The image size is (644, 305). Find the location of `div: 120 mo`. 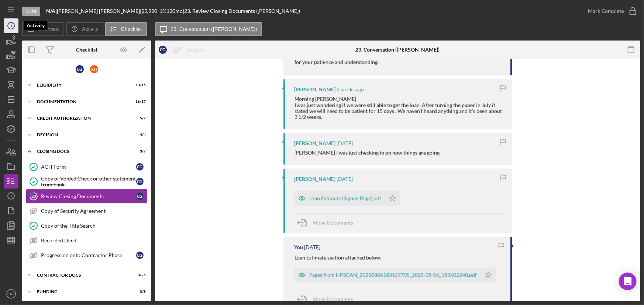

div: 120 mo is located at coordinates (175, 11).